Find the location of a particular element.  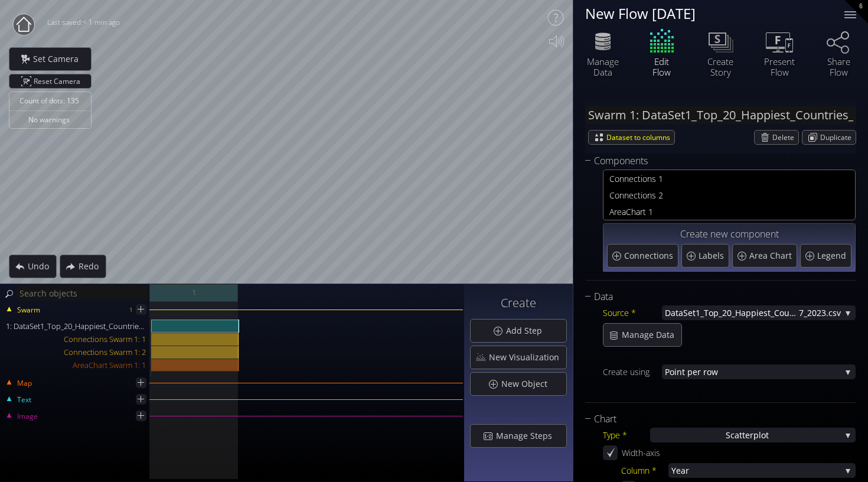

span: reaChart 1 is located at coordinates (731, 212).